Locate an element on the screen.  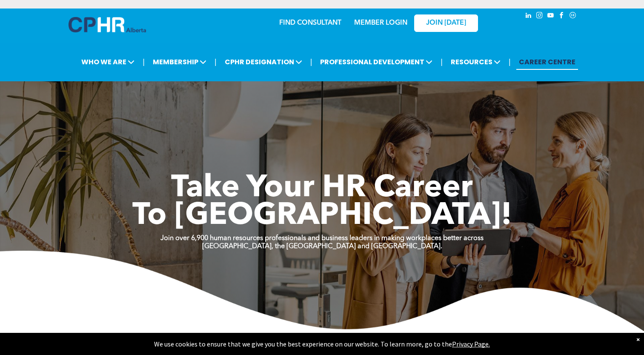
a: FIND CONSULTANT is located at coordinates (310, 23).